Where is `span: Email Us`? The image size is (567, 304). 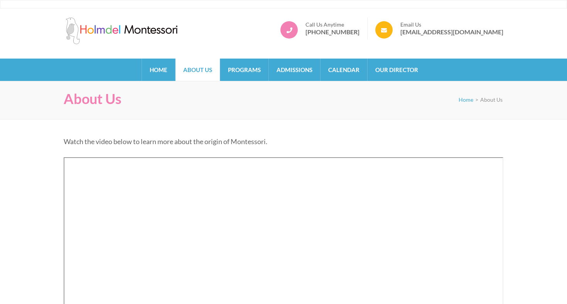 span: Email Us is located at coordinates (452, 25).